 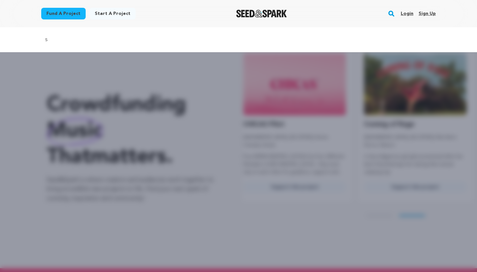 I want to click on a: Login, so click(x=407, y=14).